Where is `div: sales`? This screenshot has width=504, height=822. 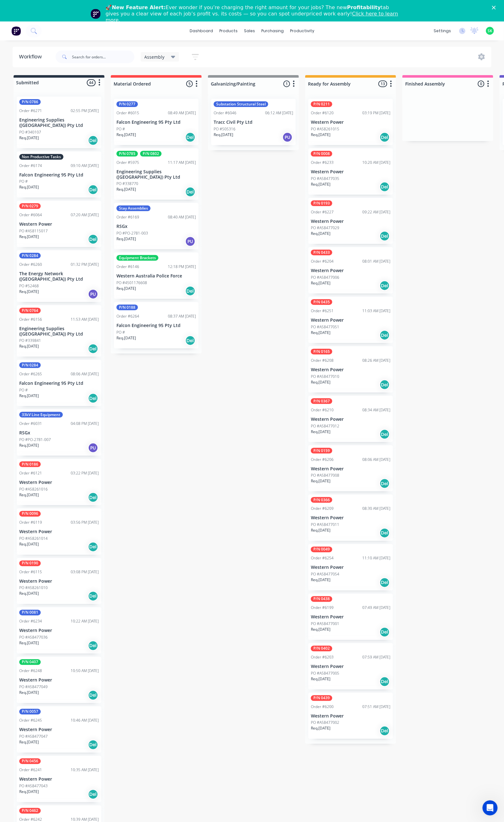 div: sales is located at coordinates (249, 31).